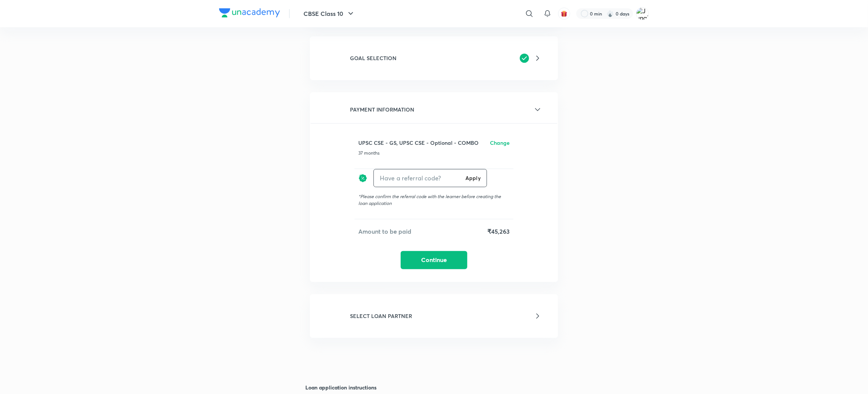 The image size is (868, 394). I want to click on h6: Apply, so click(473, 178).